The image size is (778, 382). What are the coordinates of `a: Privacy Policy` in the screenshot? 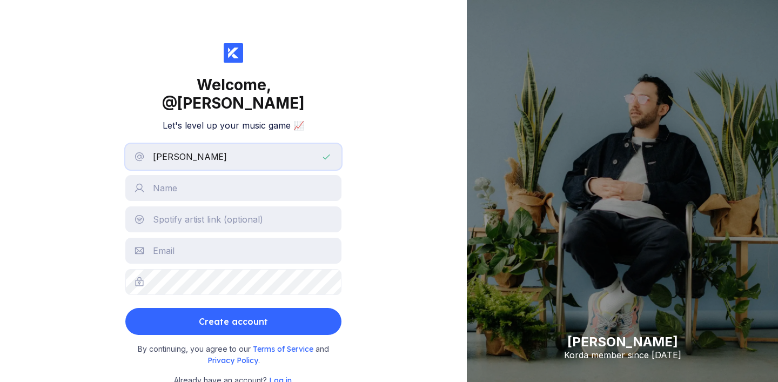 It's located at (233, 360).